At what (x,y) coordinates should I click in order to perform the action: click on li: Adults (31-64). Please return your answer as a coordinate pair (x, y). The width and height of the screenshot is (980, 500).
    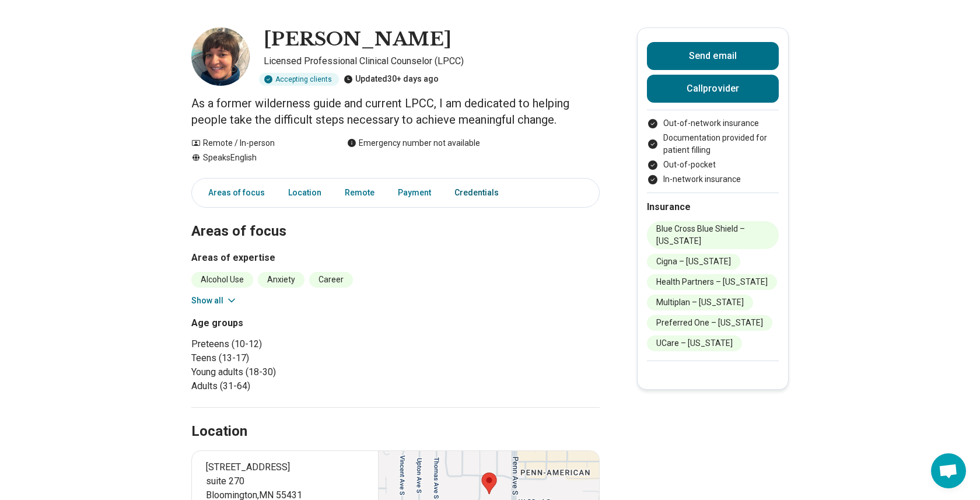
    Looking at the image, I should click on (291, 386).